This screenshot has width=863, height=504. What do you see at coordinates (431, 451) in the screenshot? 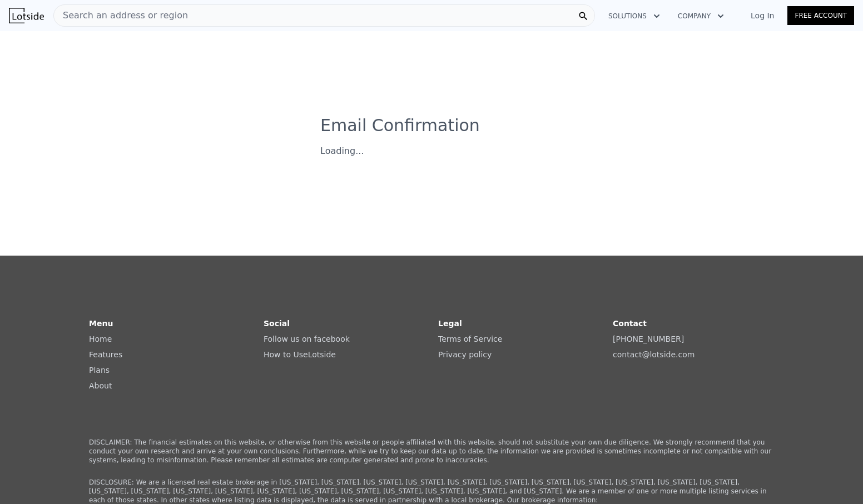
I see `p: DISCLAIMER: The financial estimates on this website, or otherwise from this website or people aff...` at bounding box center [431, 451].